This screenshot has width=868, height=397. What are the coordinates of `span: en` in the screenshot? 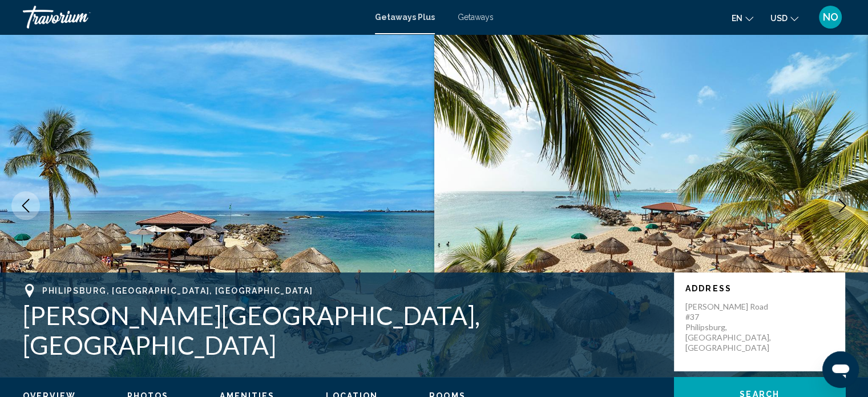 It's located at (737, 18).